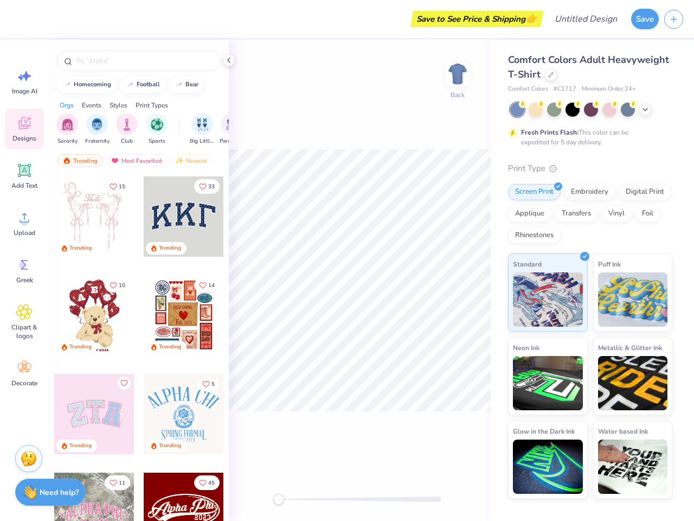  Describe the element at coordinates (530, 214) in the screenshot. I see `div: Applique` at that location.